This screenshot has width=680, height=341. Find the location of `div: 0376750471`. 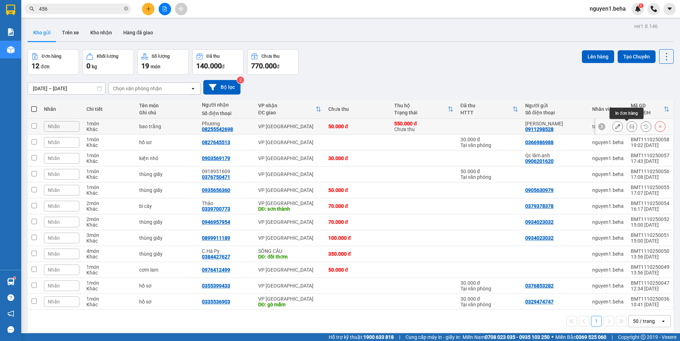

div: 0376750471 is located at coordinates (216, 177).